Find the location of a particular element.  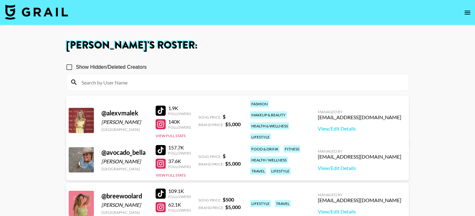

div: 109.1K is located at coordinates (179, 191).